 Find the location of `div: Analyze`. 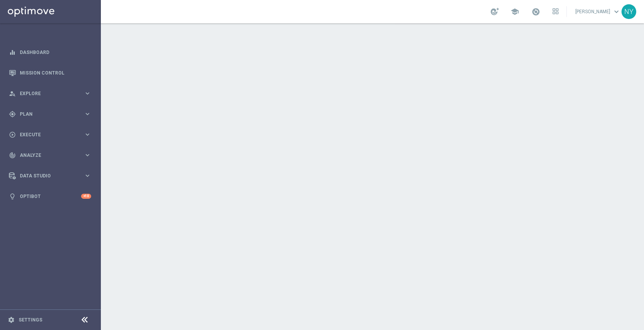

div: Analyze is located at coordinates (46, 155).